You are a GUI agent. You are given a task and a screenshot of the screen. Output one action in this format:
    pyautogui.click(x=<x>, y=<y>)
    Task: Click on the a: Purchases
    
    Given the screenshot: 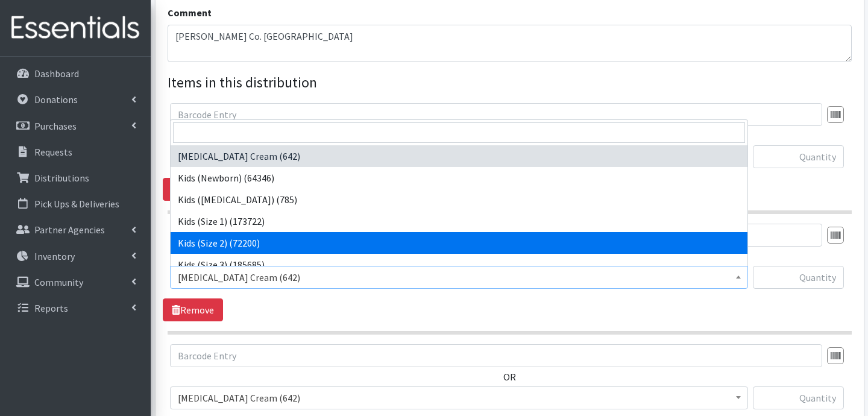 What is the action you would take?
    pyautogui.click(x=76, y=126)
    